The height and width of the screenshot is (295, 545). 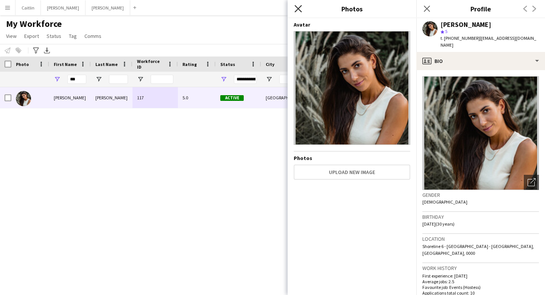 What do you see at coordinates (352, 25) in the screenshot?
I see `h4: Avatar` at bounding box center [352, 25].